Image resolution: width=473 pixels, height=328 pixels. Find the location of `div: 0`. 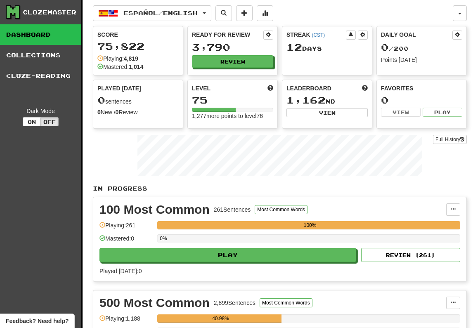

div: 0 is located at coordinates (421, 100).